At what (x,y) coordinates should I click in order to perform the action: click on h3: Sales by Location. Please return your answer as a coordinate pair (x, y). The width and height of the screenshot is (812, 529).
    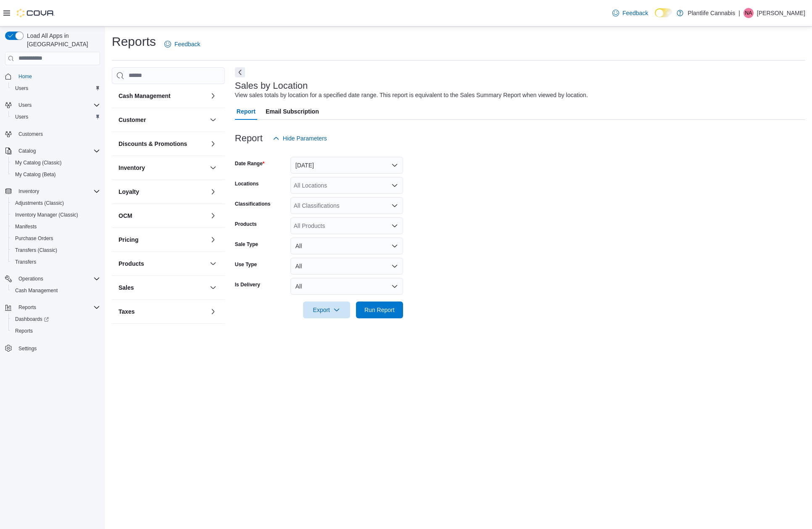
    Looking at the image, I should click on (272, 86).